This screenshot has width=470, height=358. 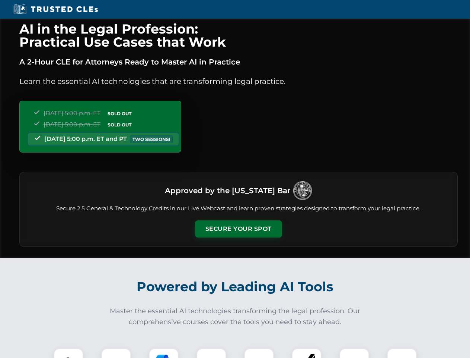 I want to click on img: Trusted CLEs, so click(x=56, y=9).